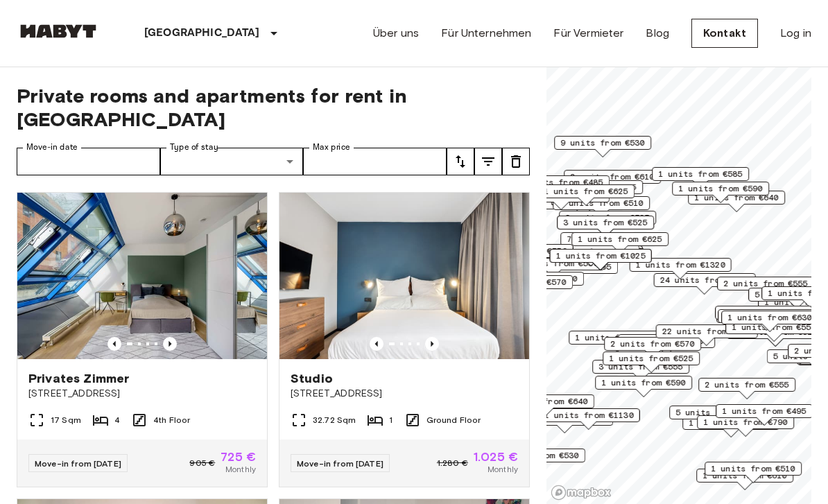 Image resolution: width=828 pixels, height=504 pixels. What do you see at coordinates (653, 343) in the screenshot?
I see `span: 2 units from €570` at bounding box center [653, 343].